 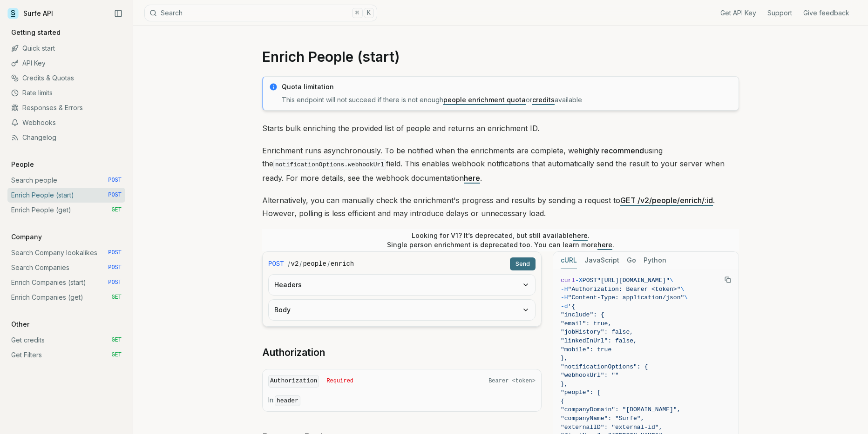 What do you see at coordinates (315, 264) in the screenshot?
I see `code: people` at bounding box center [315, 264].